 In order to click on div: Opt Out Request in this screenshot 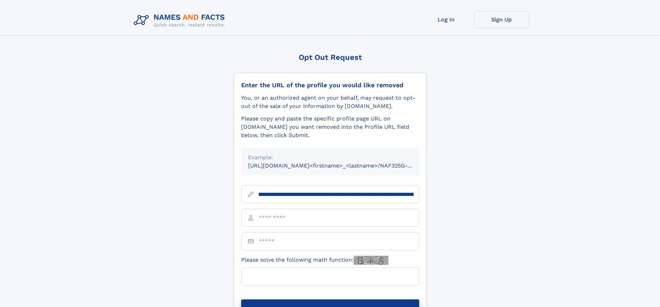, I will do `click(330, 57)`.